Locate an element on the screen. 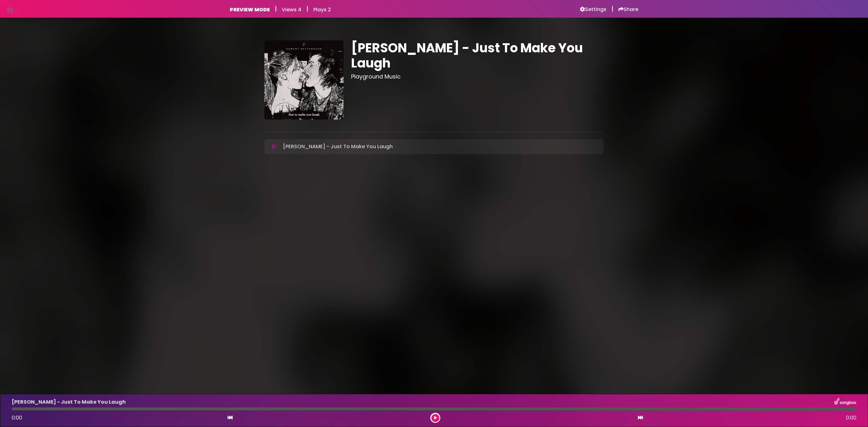 The image size is (868, 427). h6: Views 4 is located at coordinates (292, 10).